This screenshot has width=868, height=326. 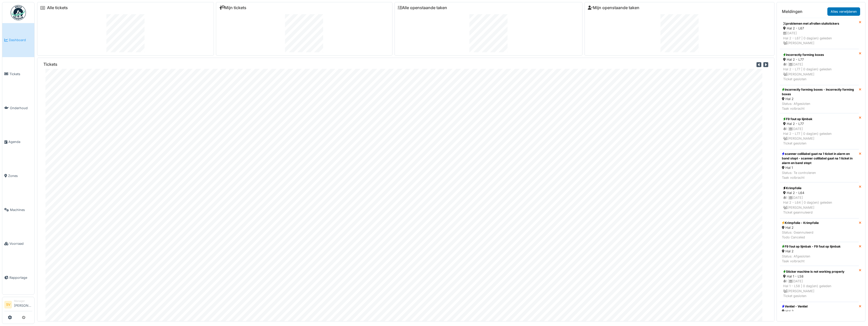 What do you see at coordinates (819, 168) in the screenshot?
I see `div: Hal 1` at bounding box center [819, 168].